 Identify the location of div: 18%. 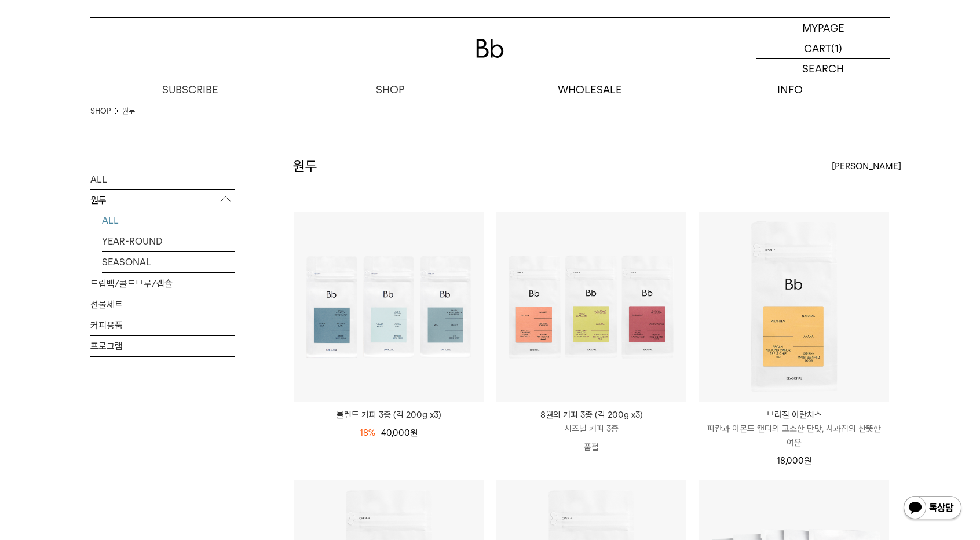
(367, 433).